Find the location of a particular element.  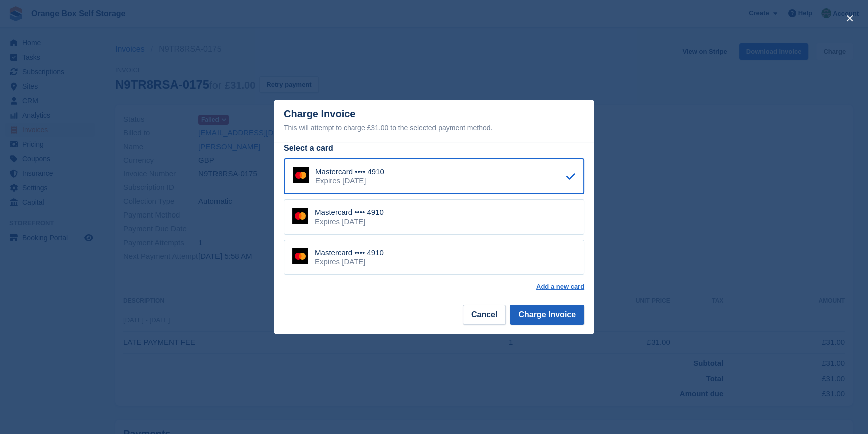

a: Add a new card is located at coordinates (560, 287).